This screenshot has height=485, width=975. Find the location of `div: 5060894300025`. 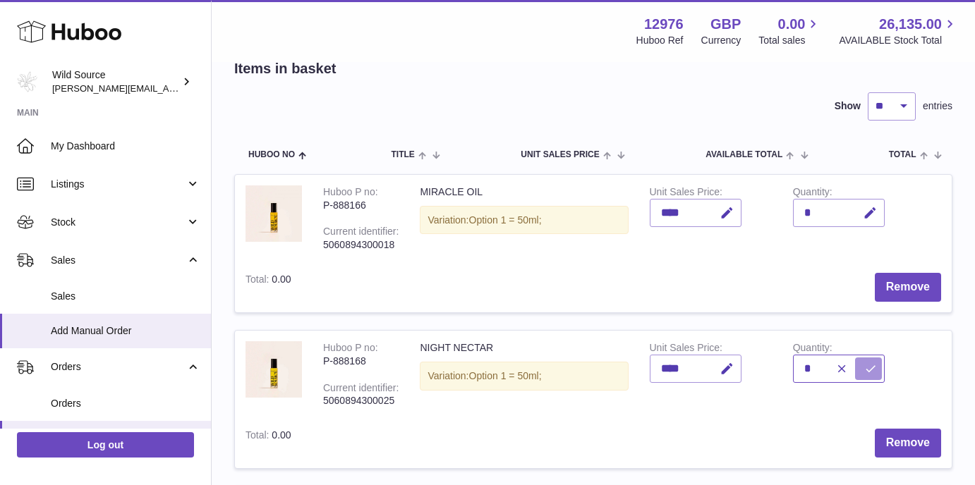

div: 5060894300025 is located at coordinates (361, 401).